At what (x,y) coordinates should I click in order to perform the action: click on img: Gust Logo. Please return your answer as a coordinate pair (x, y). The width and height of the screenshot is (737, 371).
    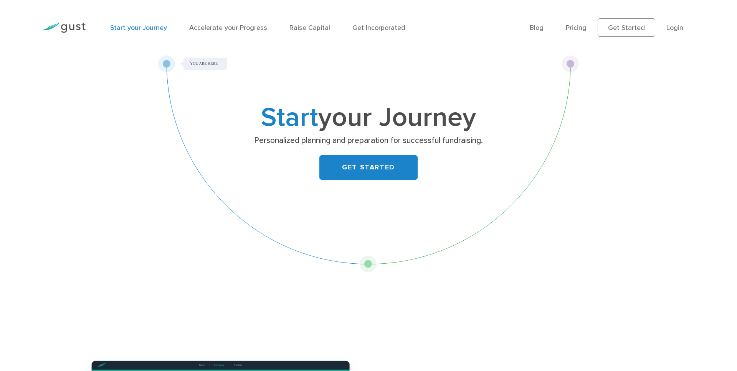
    Looking at the image, I should click on (64, 28).